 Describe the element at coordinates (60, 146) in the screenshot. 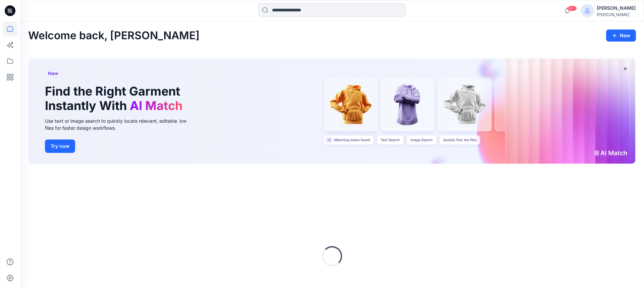

I see `a: Try now` at that location.